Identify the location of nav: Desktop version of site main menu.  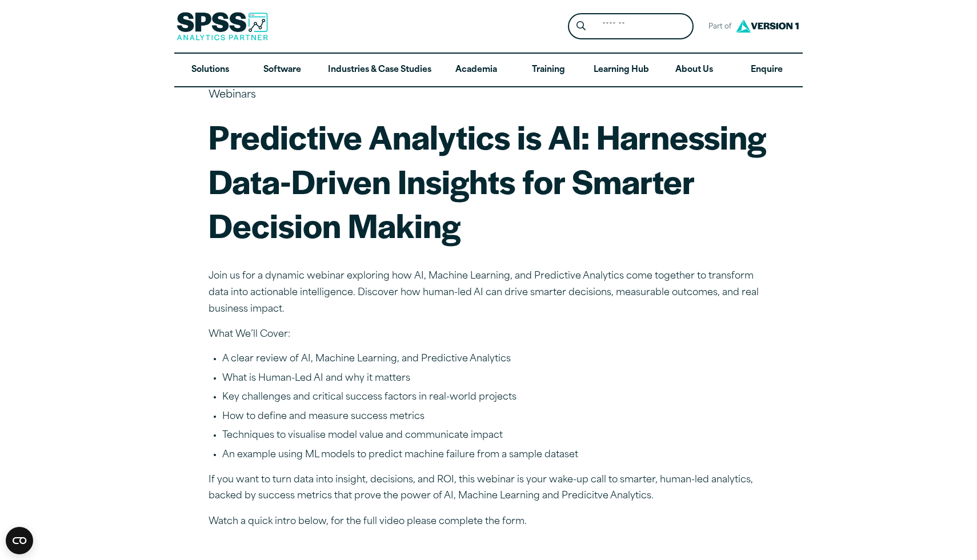
(488, 70).